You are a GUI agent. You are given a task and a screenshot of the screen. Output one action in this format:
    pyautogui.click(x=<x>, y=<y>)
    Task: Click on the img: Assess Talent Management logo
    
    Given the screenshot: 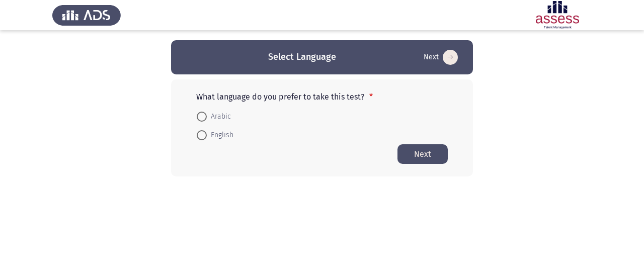 What is the action you would take?
    pyautogui.click(x=86, y=15)
    